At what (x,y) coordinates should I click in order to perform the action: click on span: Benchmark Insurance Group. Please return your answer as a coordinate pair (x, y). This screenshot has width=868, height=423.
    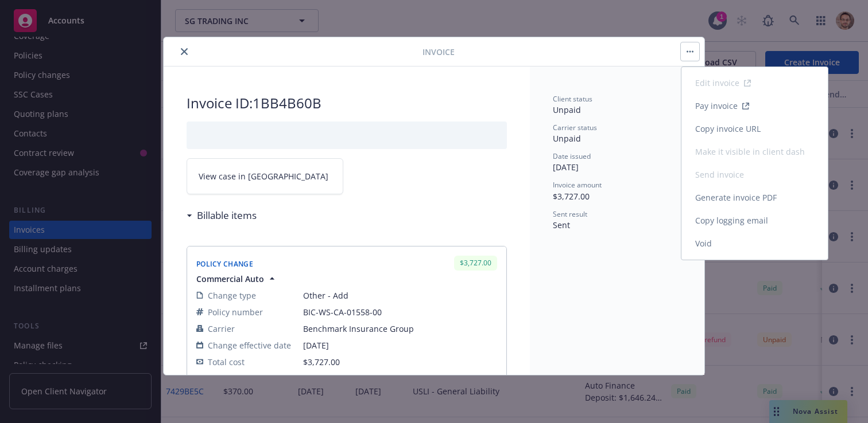
    Looking at the image, I should click on (400, 329).